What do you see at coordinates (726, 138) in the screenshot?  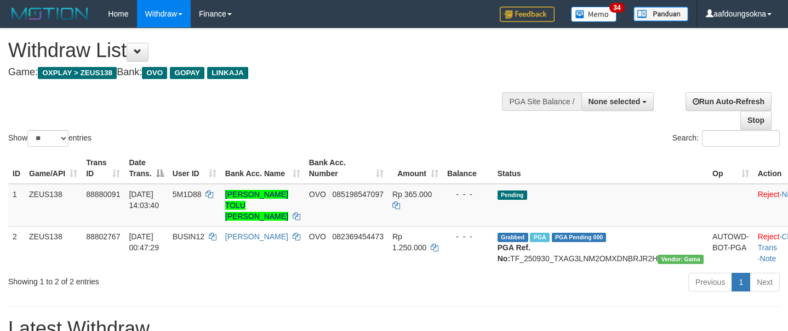 I see `label: Search:` at bounding box center [726, 138].